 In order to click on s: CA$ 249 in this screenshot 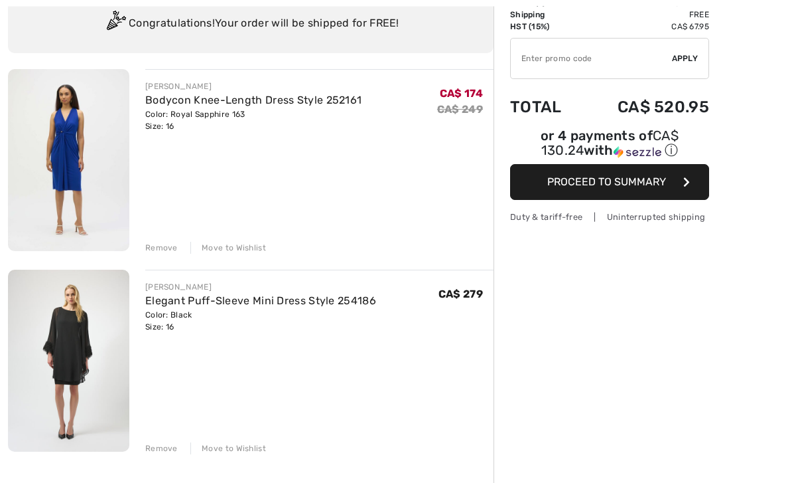, I will do `click(460, 110)`.